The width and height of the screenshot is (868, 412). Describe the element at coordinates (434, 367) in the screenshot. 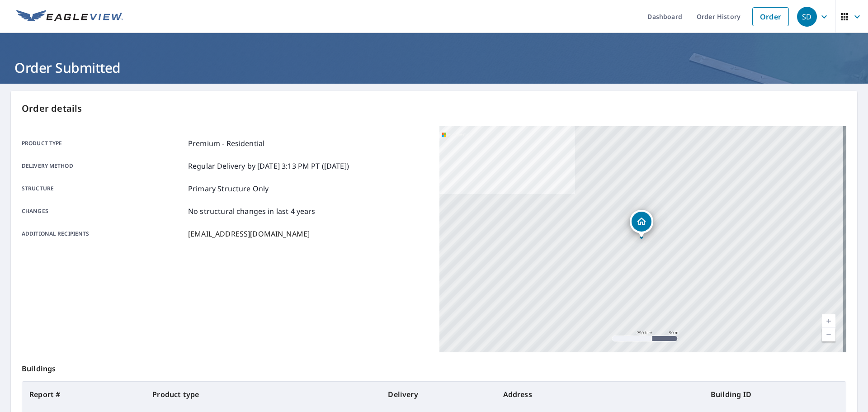

I see `p: Buildings` at that location.